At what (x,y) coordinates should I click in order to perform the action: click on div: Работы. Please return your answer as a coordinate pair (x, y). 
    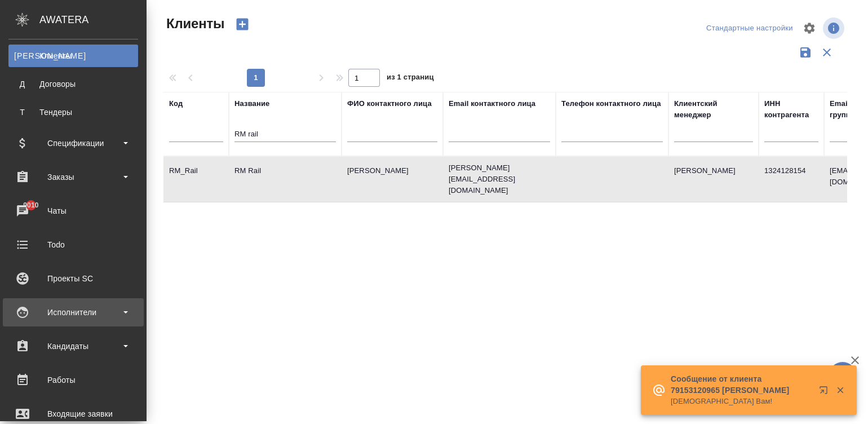
    Looking at the image, I should click on (73, 380).